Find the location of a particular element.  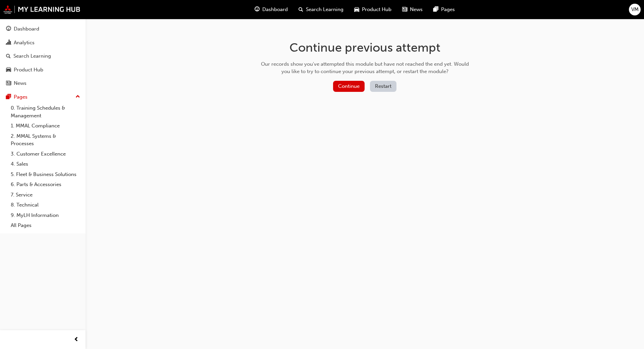

span: chart-icon is located at coordinates (8, 43).